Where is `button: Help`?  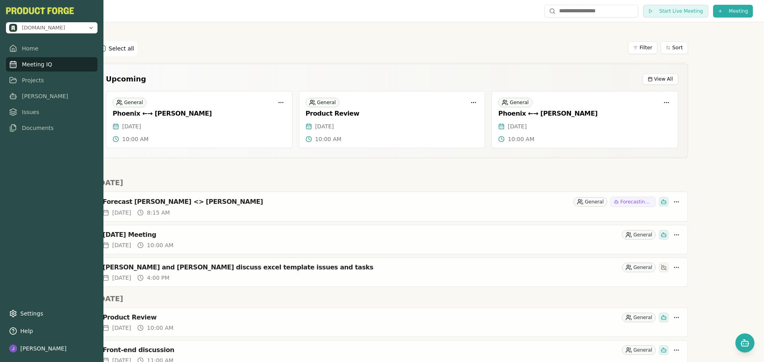 button: Help is located at coordinates (52, 331).